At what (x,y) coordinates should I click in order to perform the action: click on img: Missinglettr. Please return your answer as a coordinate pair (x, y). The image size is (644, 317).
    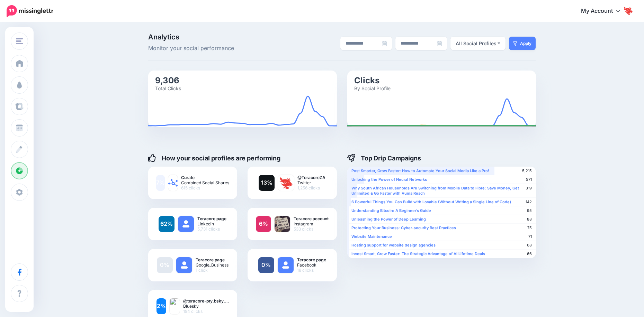
    Looking at the image, I should click on (29, 11).